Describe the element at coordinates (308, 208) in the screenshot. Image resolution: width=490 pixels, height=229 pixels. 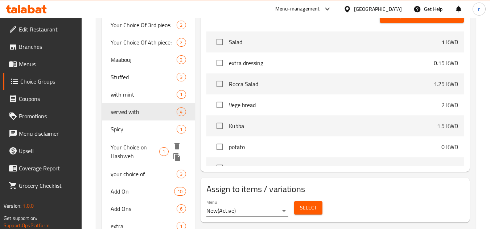
I see `span: Select` at that location.